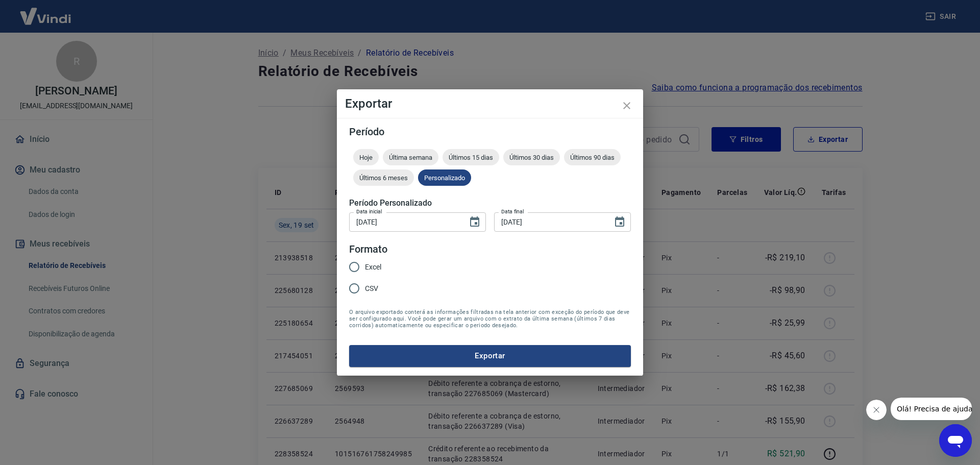  What do you see at coordinates (593, 157) in the screenshot?
I see `span: Últimos 90 dias` at bounding box center [593, 157].